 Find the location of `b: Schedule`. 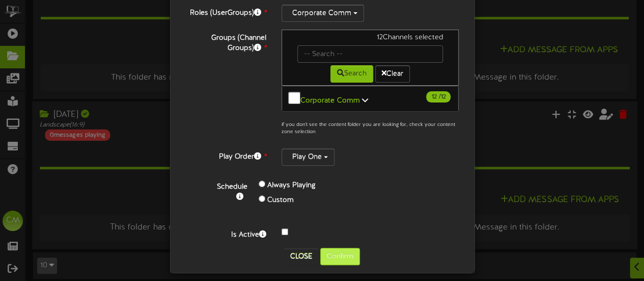

b: Schedule is located at coordinates (232, 187).